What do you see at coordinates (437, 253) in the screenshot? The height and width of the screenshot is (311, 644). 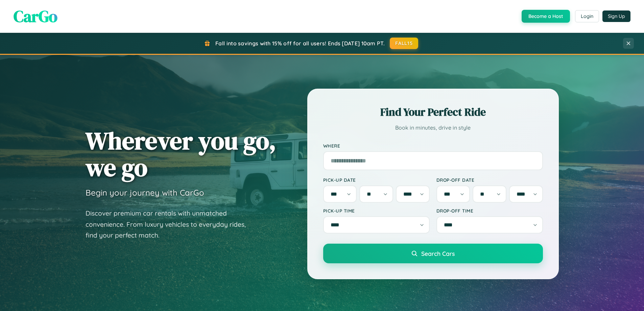 I see `span: Search Cars` at bounding box center [437, 253].